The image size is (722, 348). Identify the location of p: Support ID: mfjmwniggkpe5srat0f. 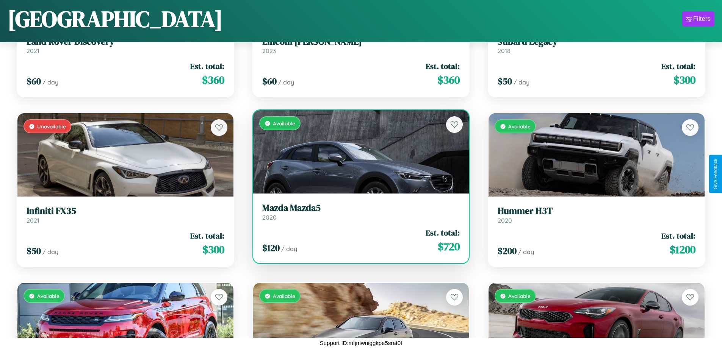
(361, 343).